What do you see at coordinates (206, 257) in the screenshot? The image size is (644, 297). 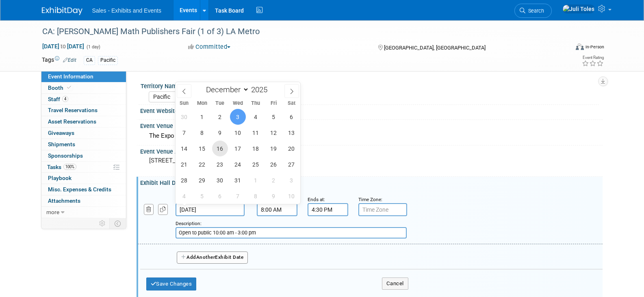 I see `span: Another` at bounding box center [206, 257].